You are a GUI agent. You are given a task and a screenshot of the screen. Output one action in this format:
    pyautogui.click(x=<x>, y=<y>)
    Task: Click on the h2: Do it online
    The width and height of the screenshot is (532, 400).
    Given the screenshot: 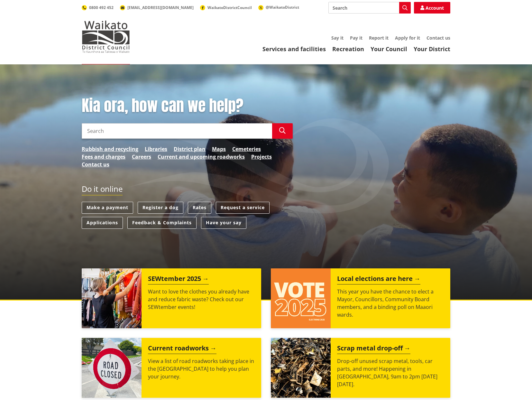 What is the action you would take?
    pyautogui.click(x=102, y=190)
    